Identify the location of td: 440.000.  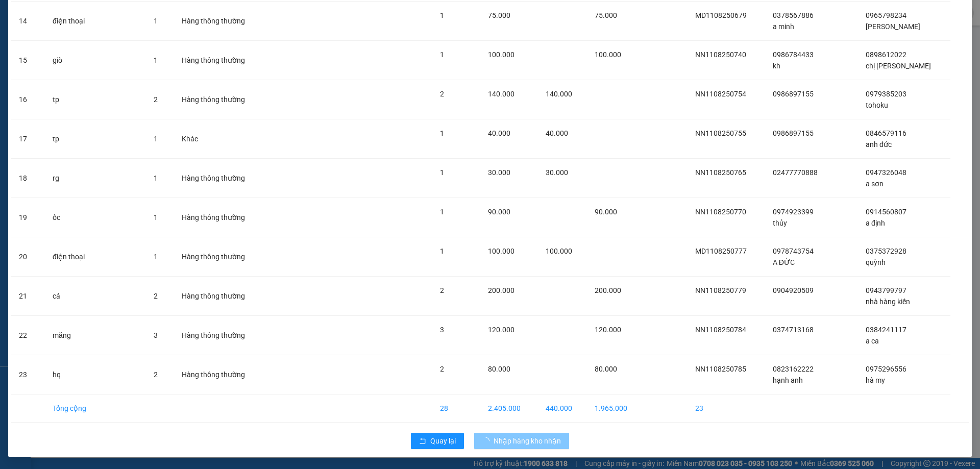
(562, 408).